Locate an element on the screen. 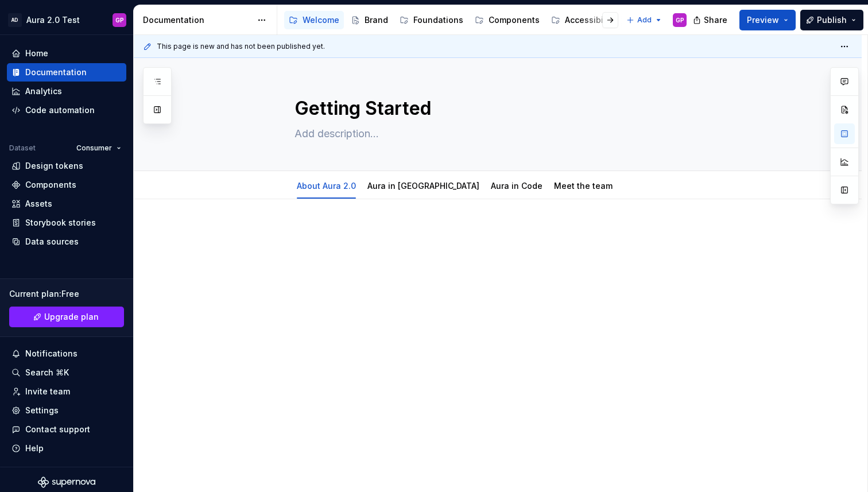 This screenshot has width=868, height=492. div: Design tokens is located at coordinates (54, 166).